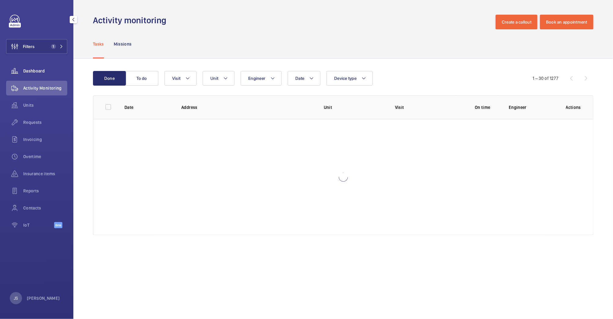  Describe the element at coordinates (45, 139) in the screenshot. I see `span: Invoicing` at that location.